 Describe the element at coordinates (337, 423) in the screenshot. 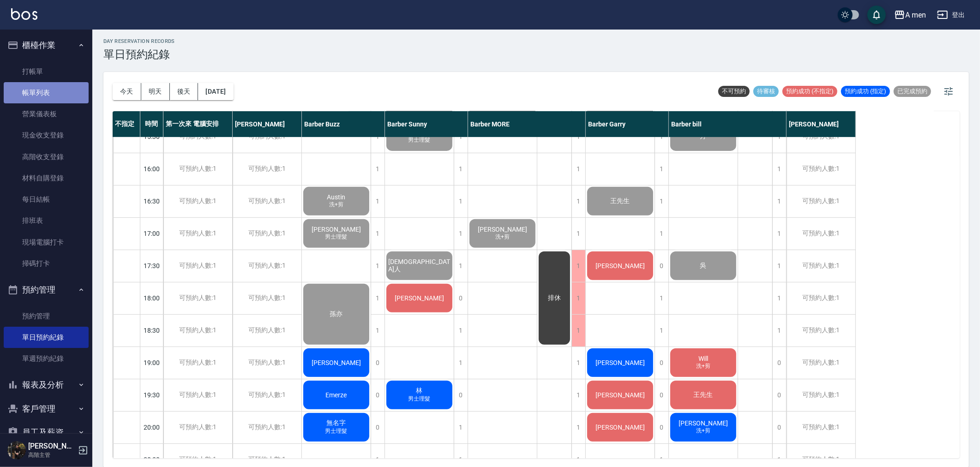

I see `span: 無名字` at that location.